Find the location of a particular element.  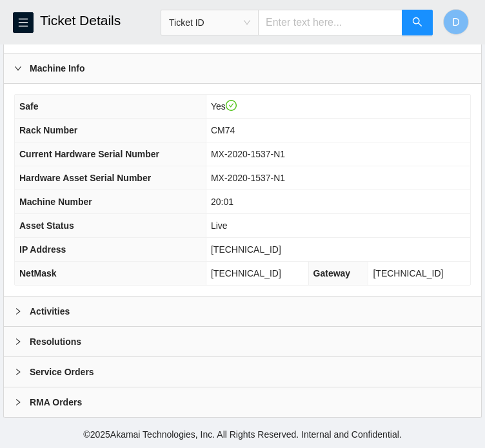

input: Enter text here... is located at coordinates (330, 23).